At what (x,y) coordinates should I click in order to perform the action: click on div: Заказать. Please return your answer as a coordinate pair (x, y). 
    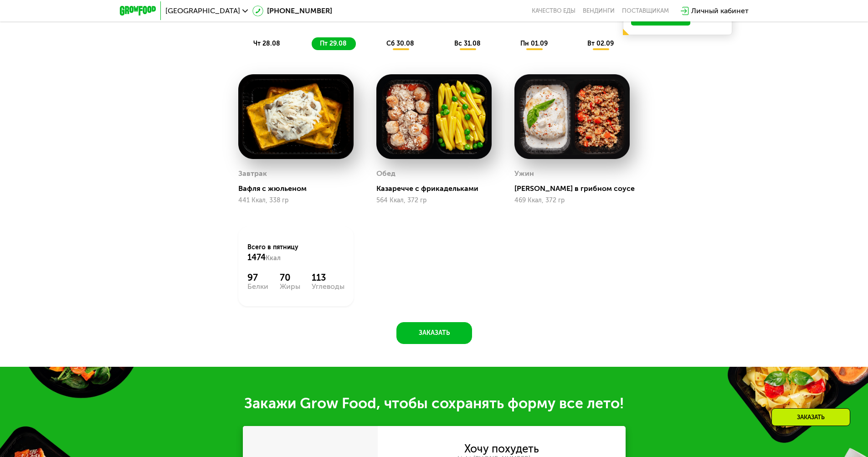
    Looking at the image, I should click on (810, 417).